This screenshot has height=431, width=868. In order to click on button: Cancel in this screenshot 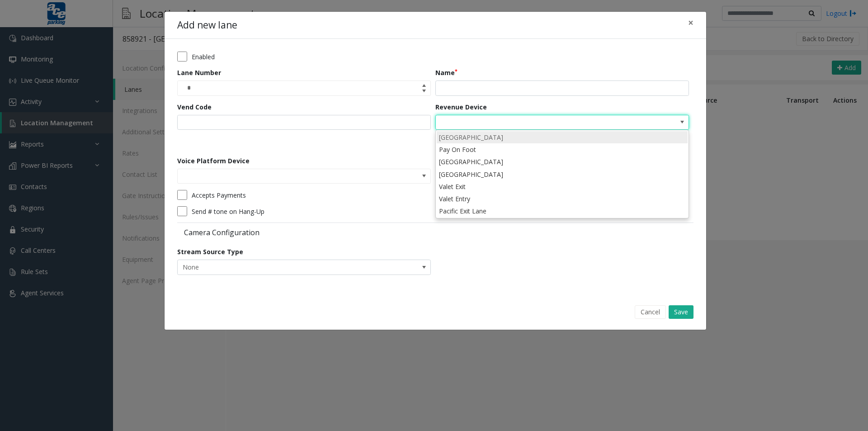, I will do `click(650, 312)`.